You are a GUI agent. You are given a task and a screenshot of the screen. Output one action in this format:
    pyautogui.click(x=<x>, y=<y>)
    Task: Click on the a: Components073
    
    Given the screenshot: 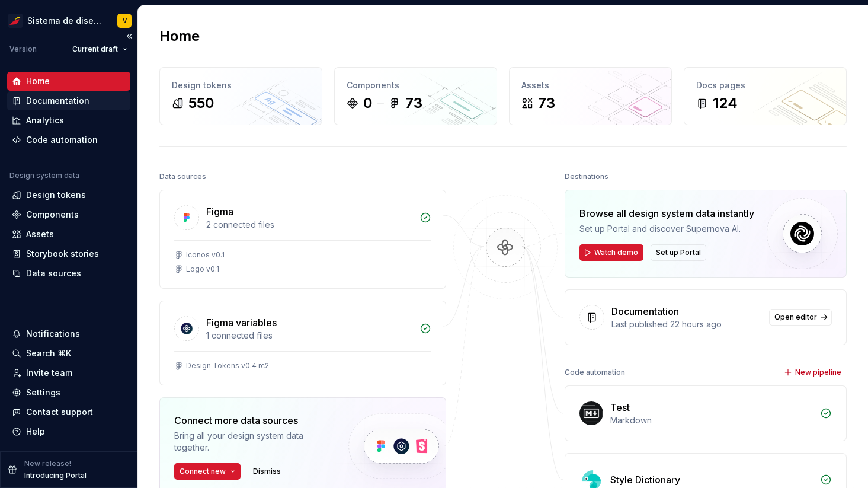 What is the action you would take?
    pyautogui.click(x=415, y=96)
    